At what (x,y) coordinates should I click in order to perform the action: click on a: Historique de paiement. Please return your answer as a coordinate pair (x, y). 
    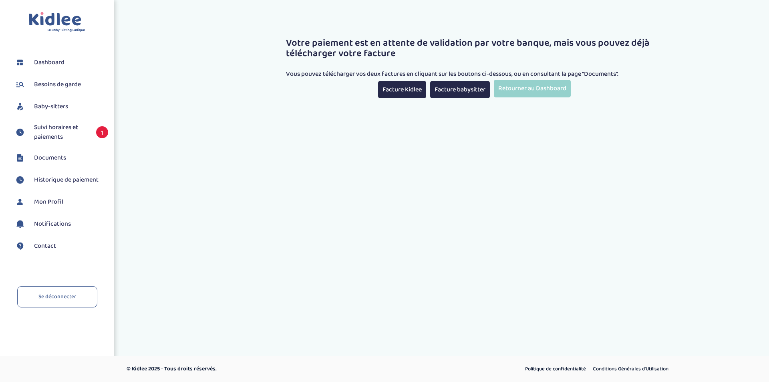
    Looking at the image, I should click on (61, 180).